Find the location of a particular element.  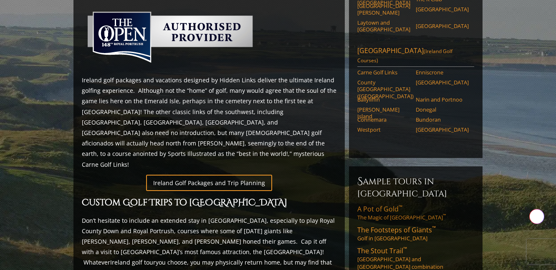

a: Narin and Portnoo is located at coordinates (442, 99).